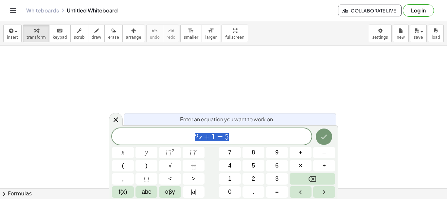 The image size is (447, 199). What do you see at coordinates (170, 152) in the screenshot?
I see `button: Squared` at bounding box center [170, 152].